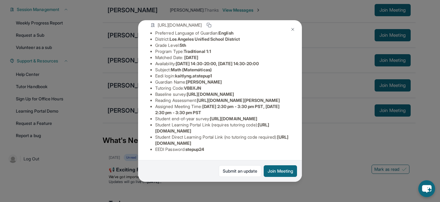  Describe the element at coordinates (223, 64) in the screenshot. I see `li: Availability:` at that location.